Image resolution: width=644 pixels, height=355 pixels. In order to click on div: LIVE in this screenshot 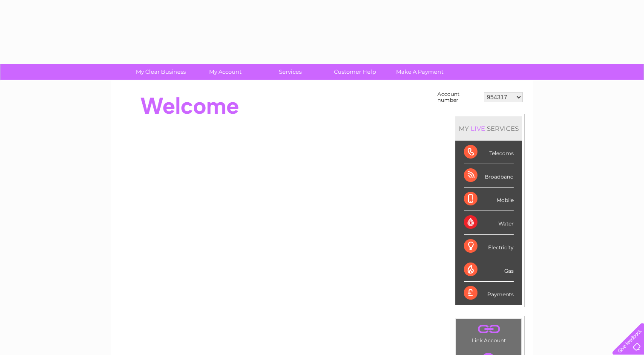, I will do `click(478, 129)`.